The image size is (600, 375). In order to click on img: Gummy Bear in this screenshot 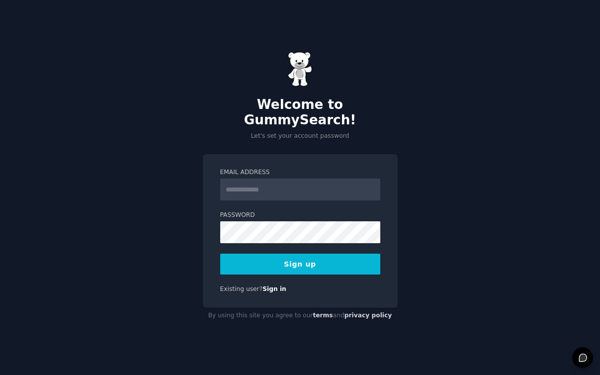, I will do `click(300, 69)`.